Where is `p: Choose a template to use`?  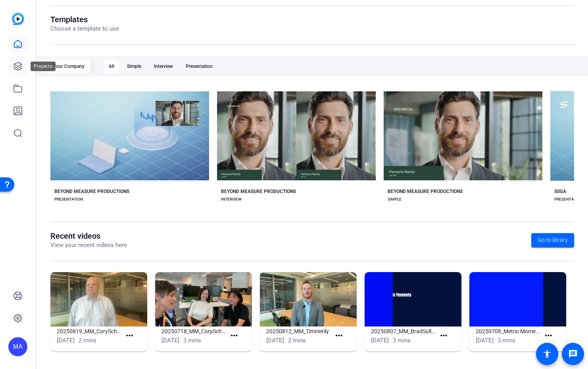
p: Choose a template to use is located at coordinates (84, 29).